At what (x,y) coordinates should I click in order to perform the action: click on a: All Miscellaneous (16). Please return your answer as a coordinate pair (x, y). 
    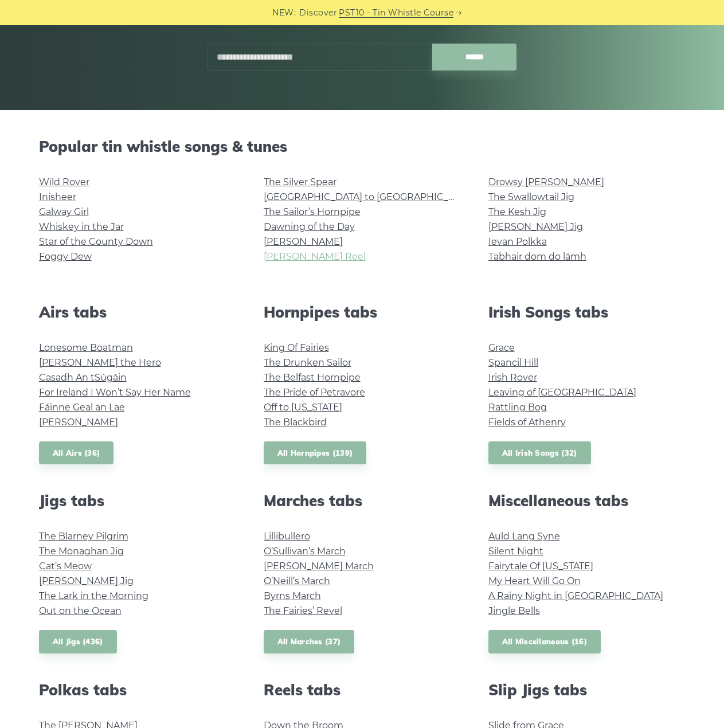
    Looking at the image, I should click on (544, 642).